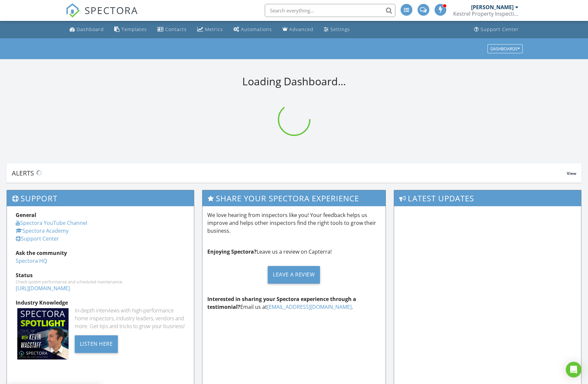 The width and height of the screenshot is (588, 384). Describe the element at coordinates (486, 14) in the screenshot. I see `div: Kestrel Property Inspections LLC` at that location.